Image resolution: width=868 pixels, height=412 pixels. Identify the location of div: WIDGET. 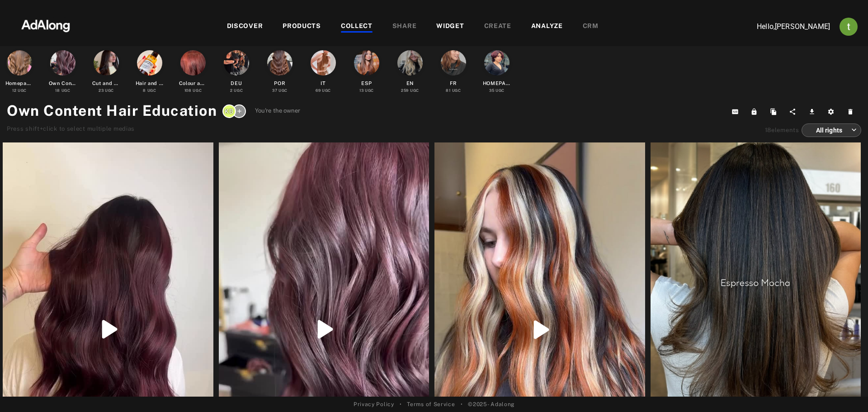
(450, 27).